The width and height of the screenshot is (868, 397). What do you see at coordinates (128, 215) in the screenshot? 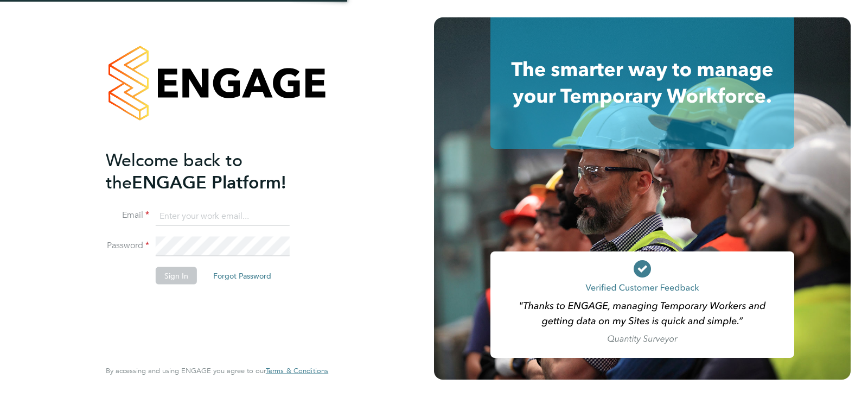
I see `label: Email` at bounding box center [128, 215].